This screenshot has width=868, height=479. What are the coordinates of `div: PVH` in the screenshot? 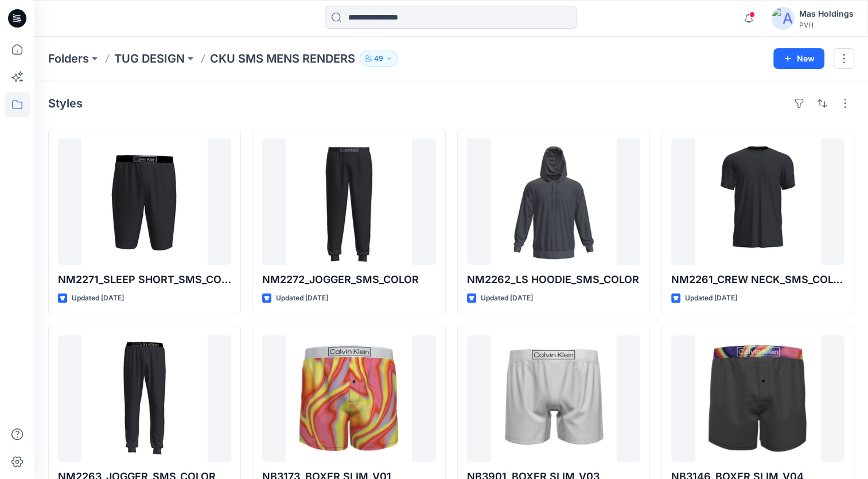 It's located at (826, 25).